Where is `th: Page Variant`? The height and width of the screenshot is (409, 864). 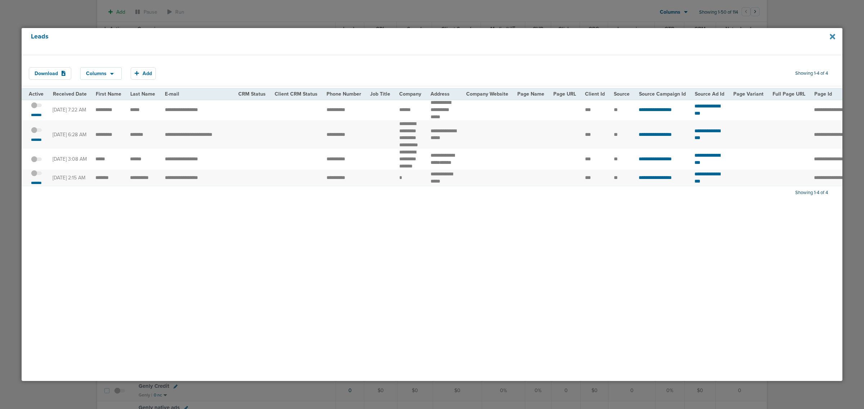 th: Page Variant is located at coordinates (748, 94).